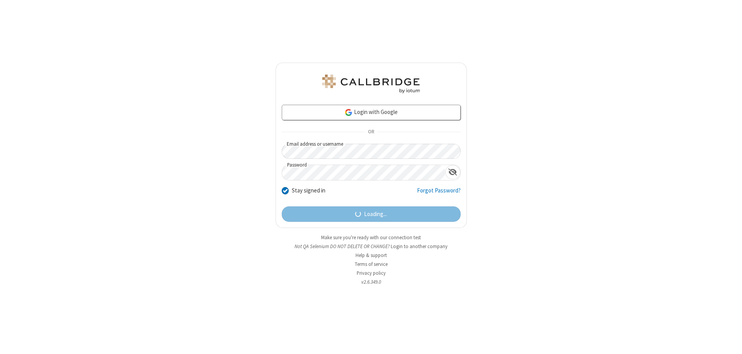  What do you see at coordinates (371, 151) in the screenshot?
I see `input: Email address or username` at bounding box center [371, 151].